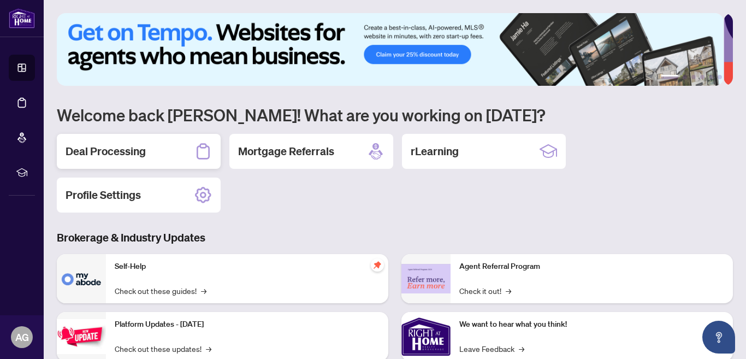 This screenshot has height=359, width=746. Describe the element at coordinates (81, 279) in the screenshot. I see `img: Self-Help` at that location.